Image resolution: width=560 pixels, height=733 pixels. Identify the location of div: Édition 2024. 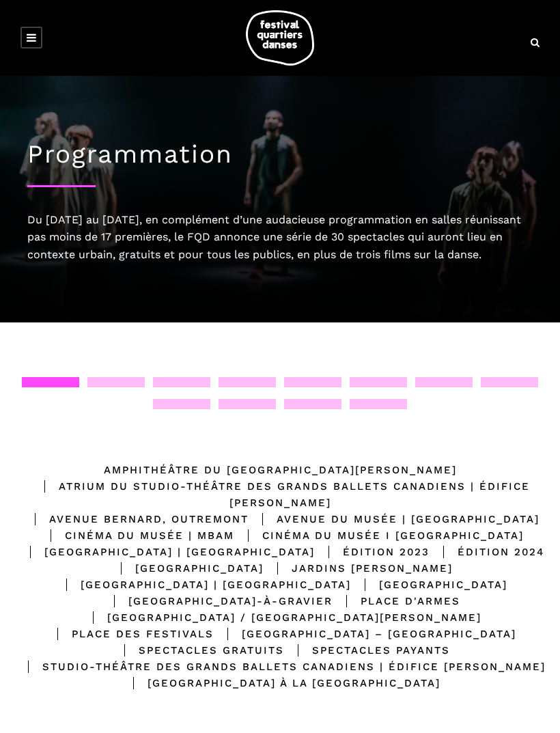
(486, 552).